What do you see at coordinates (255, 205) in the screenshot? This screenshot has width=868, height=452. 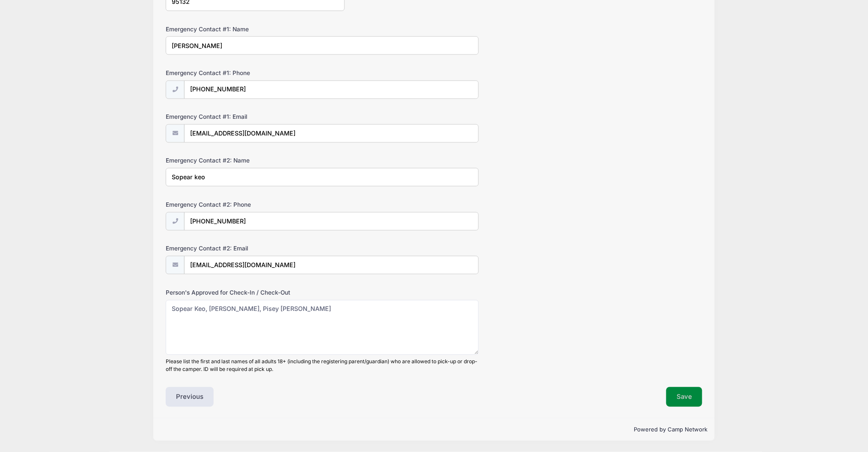 I see `label: Emergency Contact #2: Phone` at bounding box center [255, 205].